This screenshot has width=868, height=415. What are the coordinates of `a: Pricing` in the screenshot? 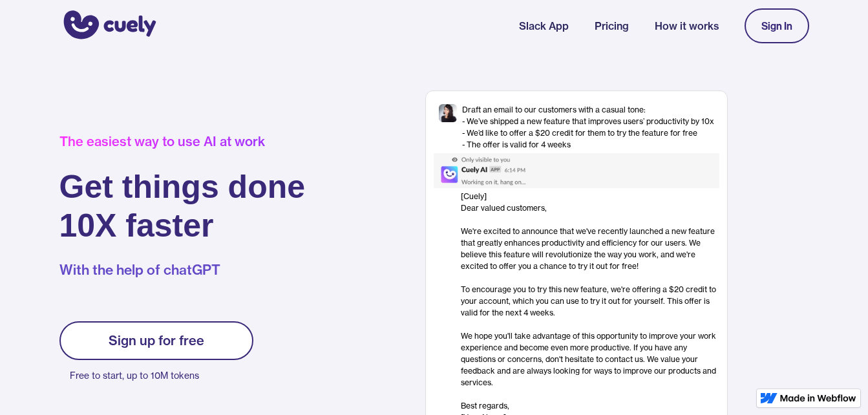 It's located at (611, 26).